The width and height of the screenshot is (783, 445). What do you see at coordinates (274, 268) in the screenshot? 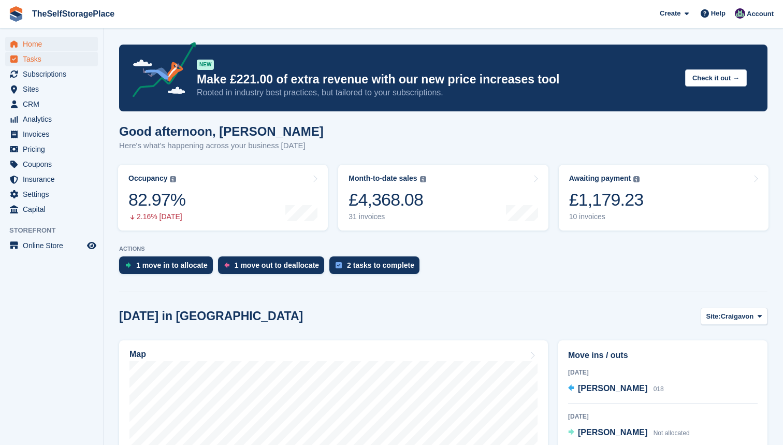
I see `a: 1 move out to deallocate` at bounding box center [274, 268].